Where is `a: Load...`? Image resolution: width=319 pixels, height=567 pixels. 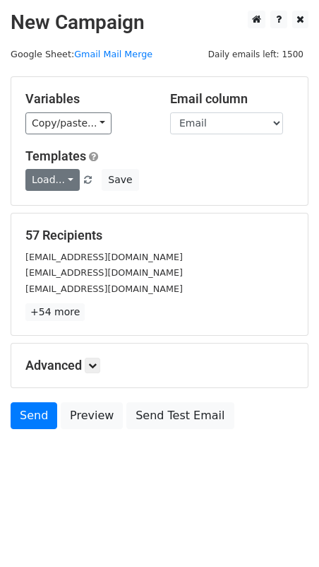
a: Load... is located at coordinates (52, 179).